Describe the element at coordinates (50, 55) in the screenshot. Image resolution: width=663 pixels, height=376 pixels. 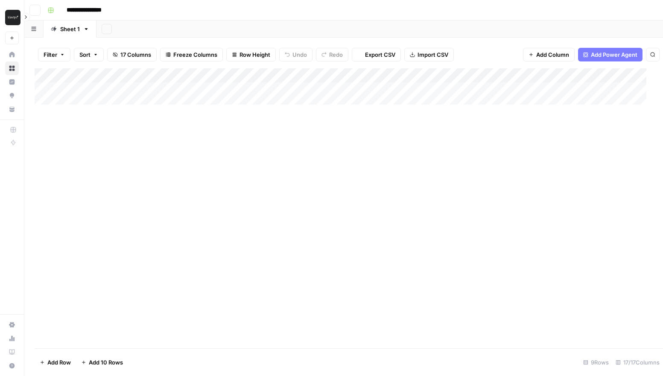
I see `span: Filter` at that location.